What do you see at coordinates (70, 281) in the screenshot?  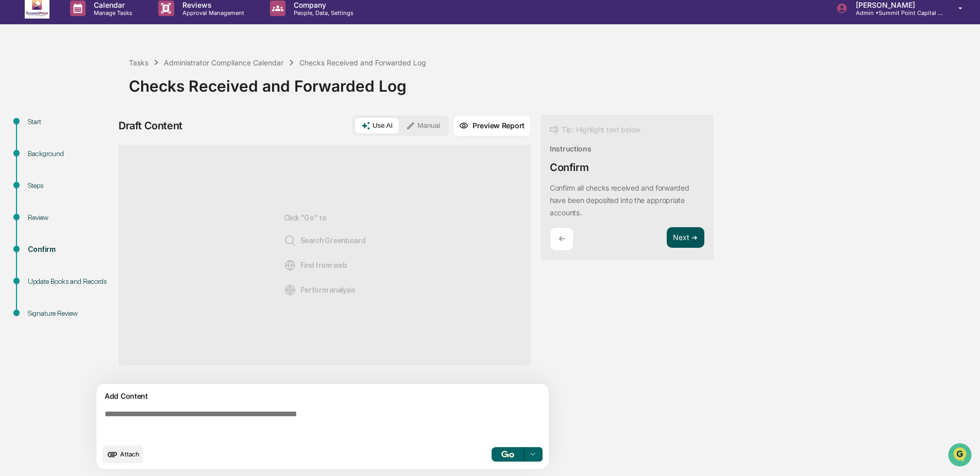 I see `div: Update Books and Records` at bounding box center [70, 281].